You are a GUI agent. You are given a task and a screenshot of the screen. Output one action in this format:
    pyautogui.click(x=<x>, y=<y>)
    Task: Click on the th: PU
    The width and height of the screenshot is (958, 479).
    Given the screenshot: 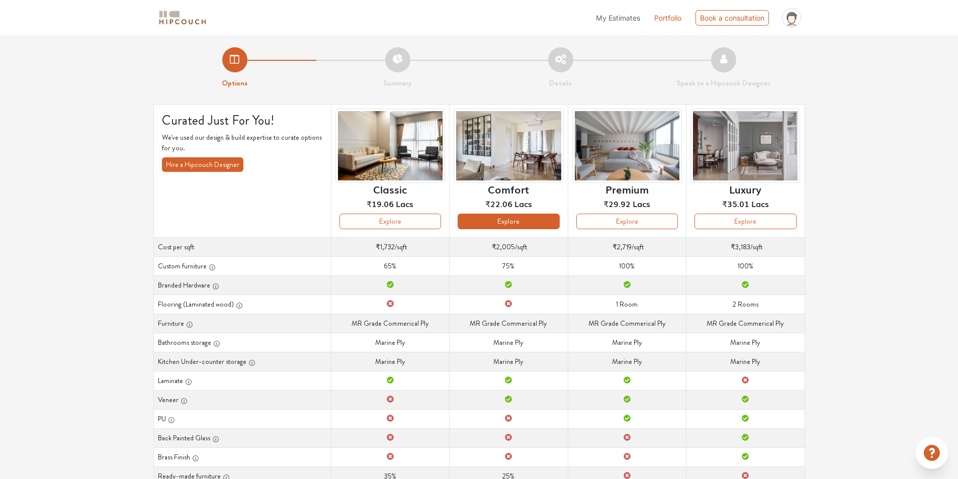 What is the action you would take?
    pyautogui.click(x=242, y=419)
    